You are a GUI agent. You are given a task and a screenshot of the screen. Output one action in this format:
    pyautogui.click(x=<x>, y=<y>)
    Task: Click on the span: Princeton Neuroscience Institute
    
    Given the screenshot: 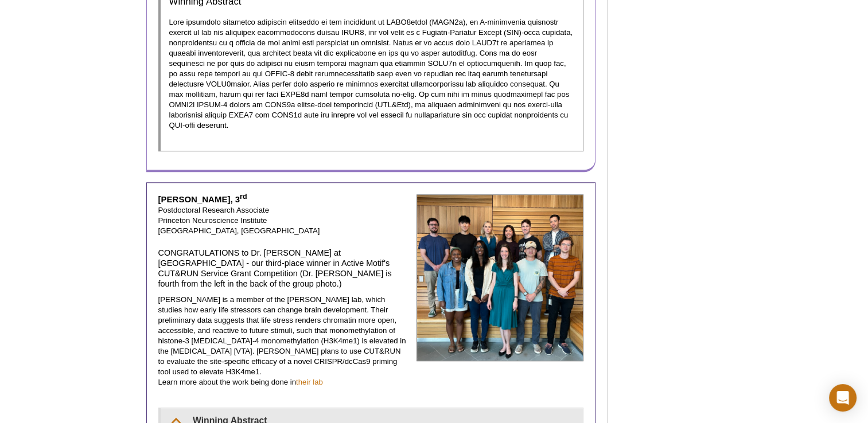 What is the action you would take?
    pyautogui.click(x=213, y=221)
    